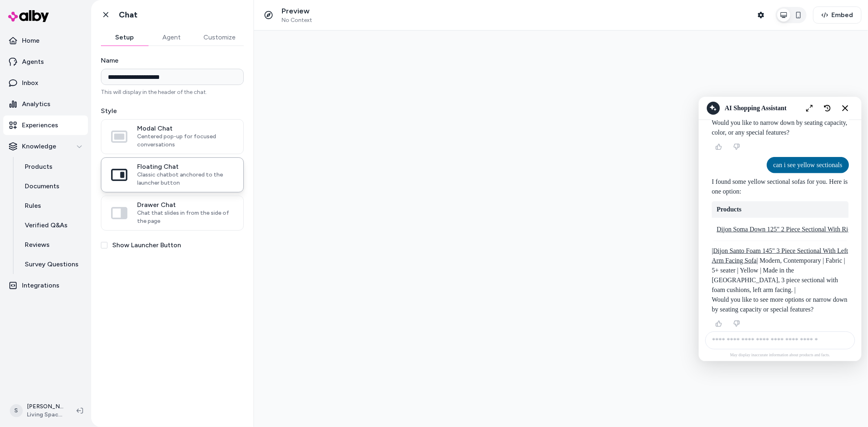 This screenshot has height=427, width=868. What do you see at coordinates (51, 264) in the screenshot?
I see `p: Survey Questions` at bounding box center [51, 264].